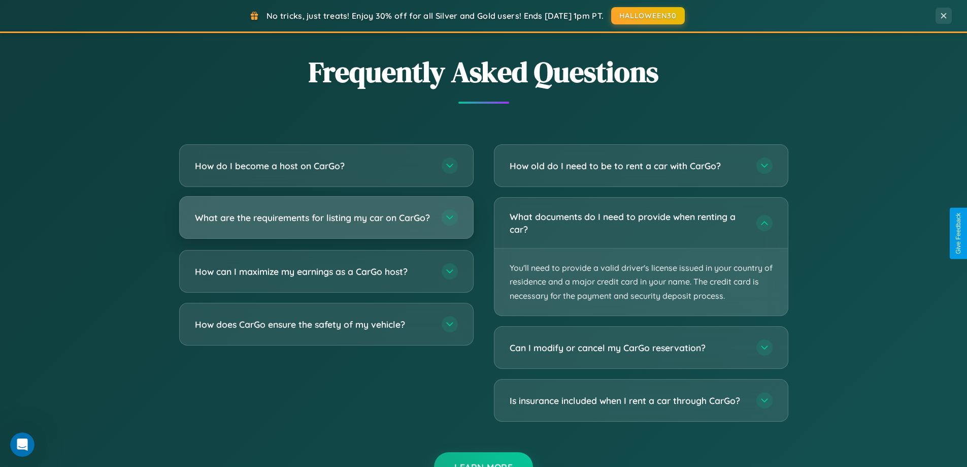 Image resolution: width=967 pixels, height=467 pixels. What do you see at coordinates (313, 324) in the screenshot?
I see `h3: How does CarGo ensure the safety of my vehicle?` at bounding box center [313, 324].